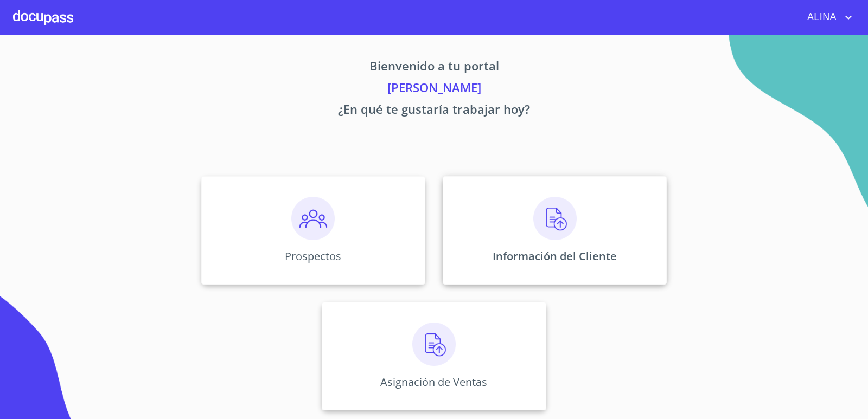 This screenshot has height=419, width=868. Describe the element at coordinates (434, 111) in the screenshot. I see `p: ¿En qué te gustaría trabajar hoy?` at that location.